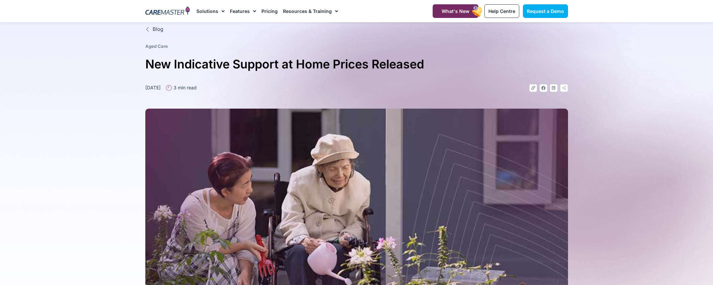 The height and width of the screenshot is (285, 713). I want to click on span: Request a Demo, so click(545, 11).